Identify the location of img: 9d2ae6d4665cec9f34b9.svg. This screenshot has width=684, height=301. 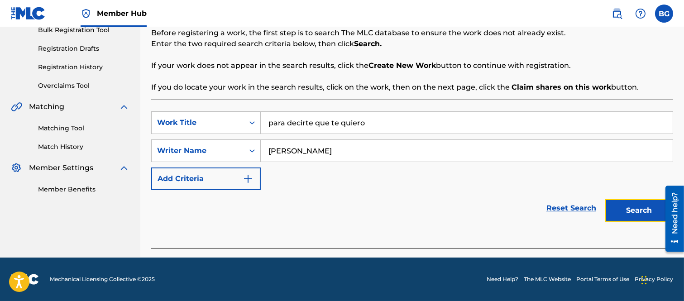
(248, 179).